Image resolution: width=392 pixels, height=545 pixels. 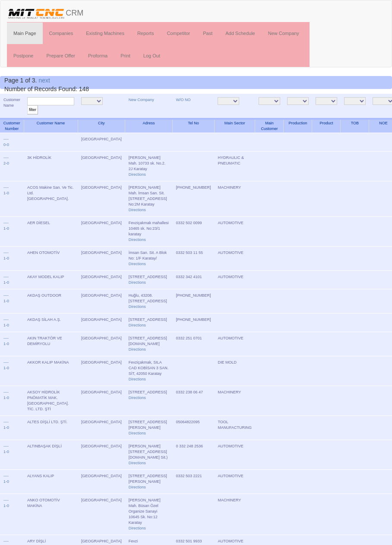 What do you see at coordinates (355, 126) in the screenshot?
I see `th: TOB` at bounding box center [355, 126].